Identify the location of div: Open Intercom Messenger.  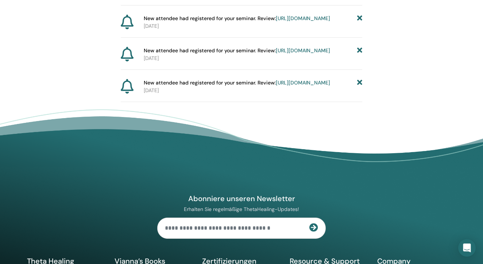
(467, 247).